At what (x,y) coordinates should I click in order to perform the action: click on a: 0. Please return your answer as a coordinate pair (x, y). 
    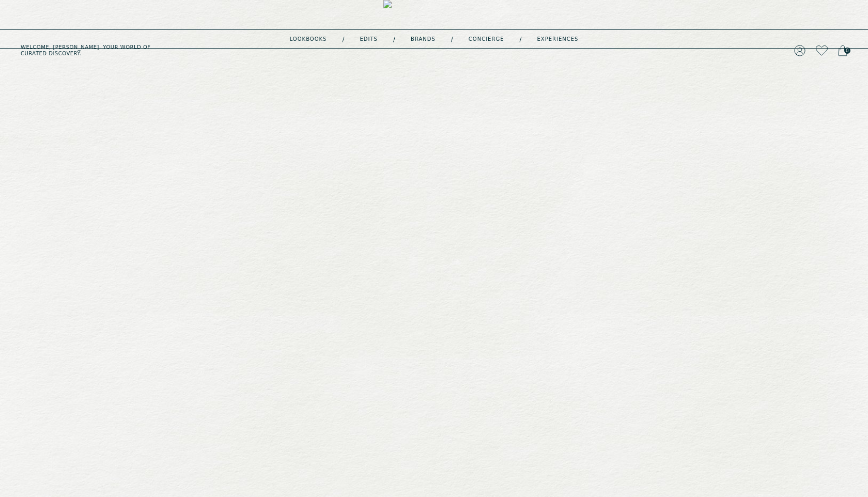
    Looking at the image, I should click on (843, 50).